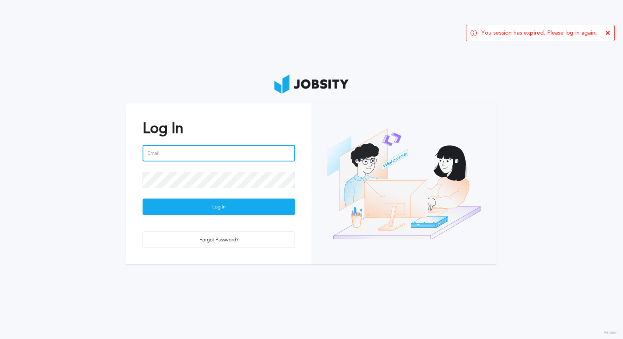 The height and width of the screenshot is (339, 623). What do you see at coordinates (219, 153) in the screenshot?
I see `input: Email` at bounding box center [219, 153].